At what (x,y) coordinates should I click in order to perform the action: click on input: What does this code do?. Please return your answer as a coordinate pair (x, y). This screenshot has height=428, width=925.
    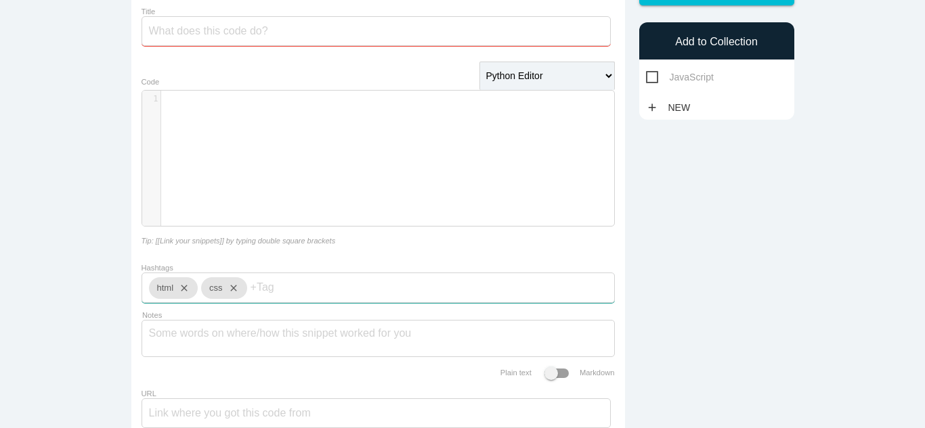
    Looking at the image, I should click on (376, 31).